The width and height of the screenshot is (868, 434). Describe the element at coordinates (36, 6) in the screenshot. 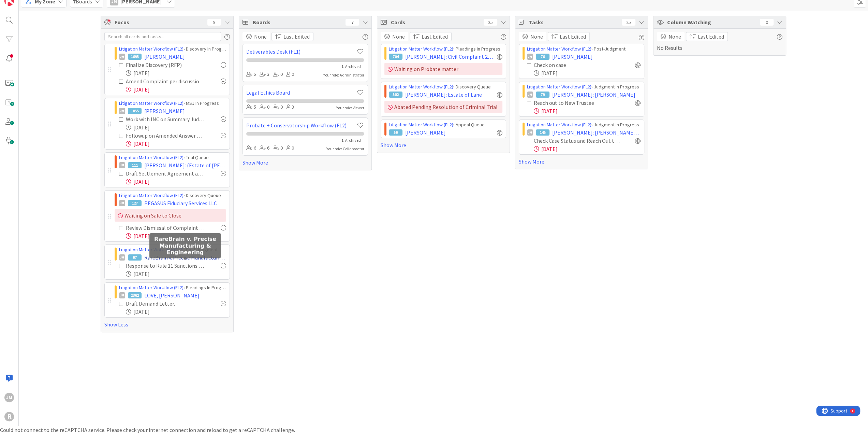

I see `div: 1` at that location.